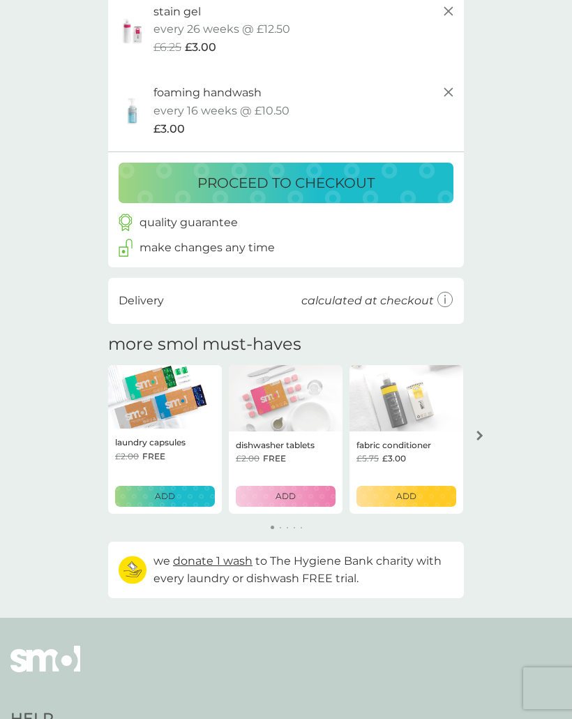 This screenshot has height=719, width=572. I want to click on button: proceed to checkout, so click(286, 183).